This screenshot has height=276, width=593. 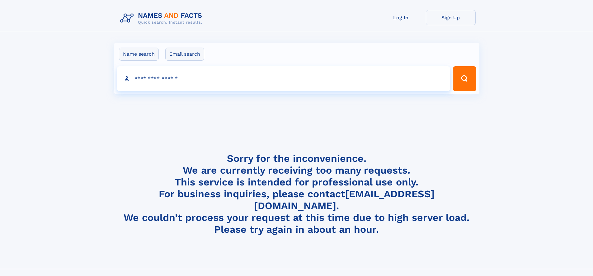 I want to click on label: Name search, so click(x=139, y=54).